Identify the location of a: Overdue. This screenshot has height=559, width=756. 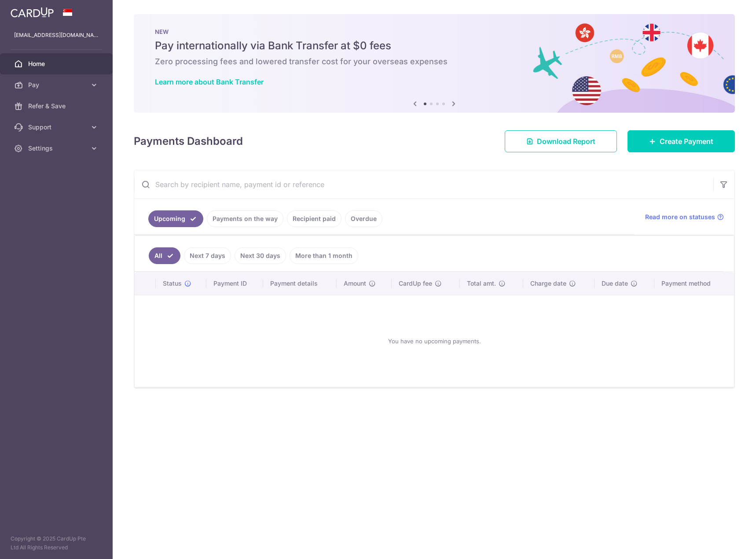
(363, 218).